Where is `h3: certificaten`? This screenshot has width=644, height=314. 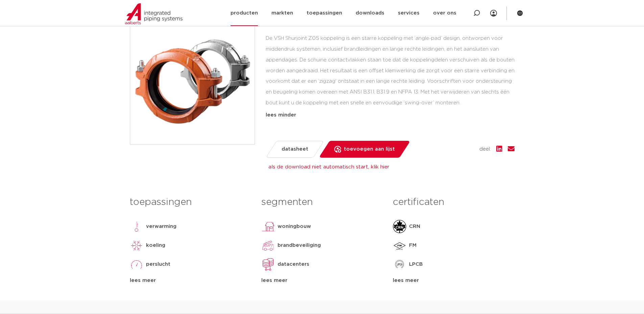 h3: certificaten is located at coordinates (453, 202).